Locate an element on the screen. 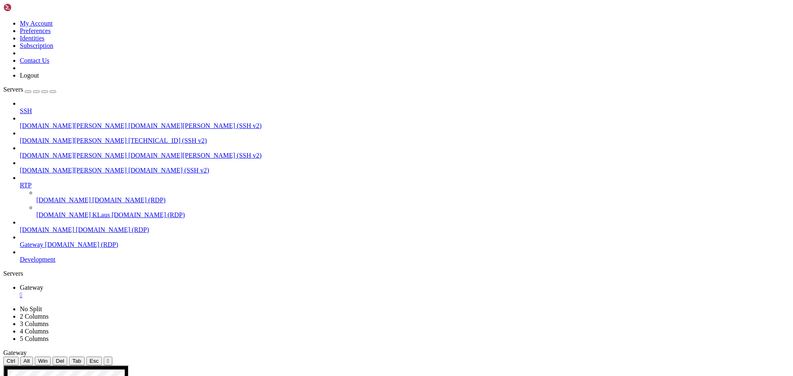  span: Alt is located at coordinates (27, 361).